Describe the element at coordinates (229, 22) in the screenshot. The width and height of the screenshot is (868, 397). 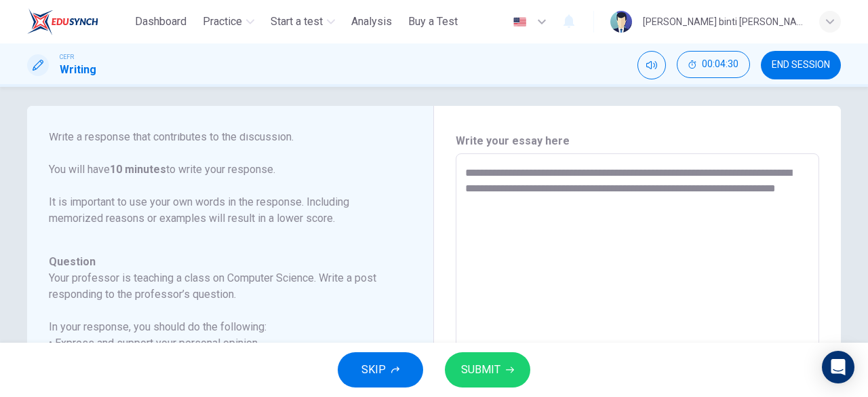
I see `button: Practice` at that location.